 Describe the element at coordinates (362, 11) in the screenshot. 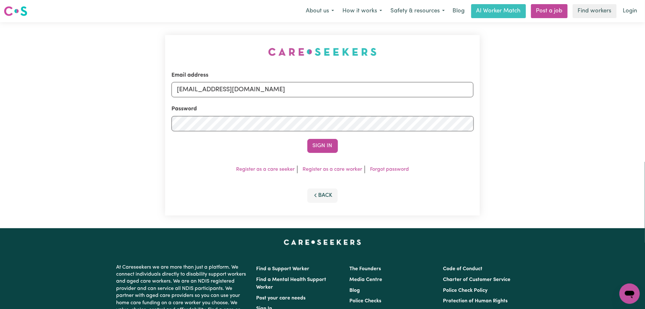

I see `button: How it works` at that location.